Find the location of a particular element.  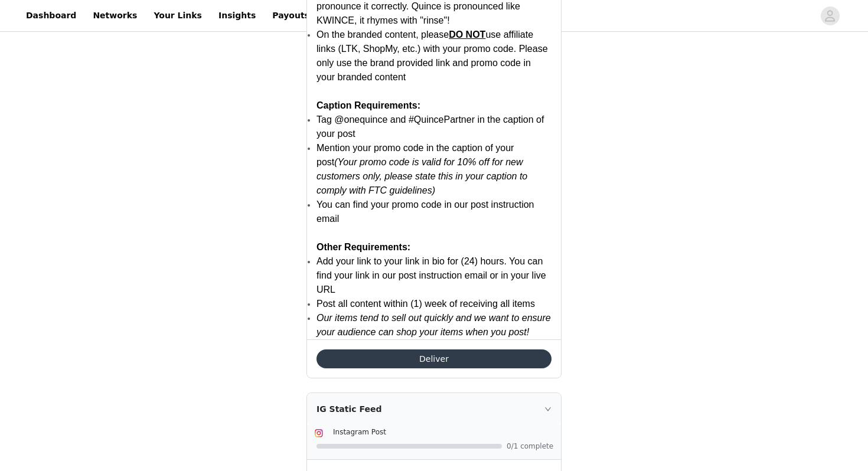

i: icon: right is located at coordinates (548, 409).